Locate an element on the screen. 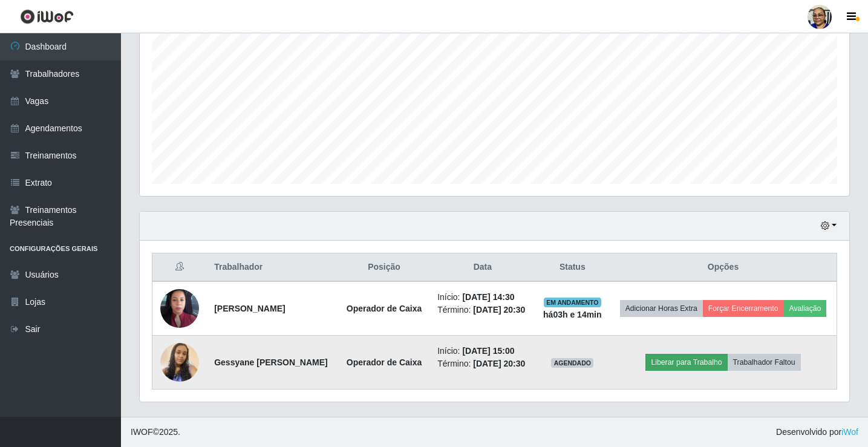 Image resolution: width=868 pixels, height=447 pixels. button: Avaliação is located at coordinates (805, 308).